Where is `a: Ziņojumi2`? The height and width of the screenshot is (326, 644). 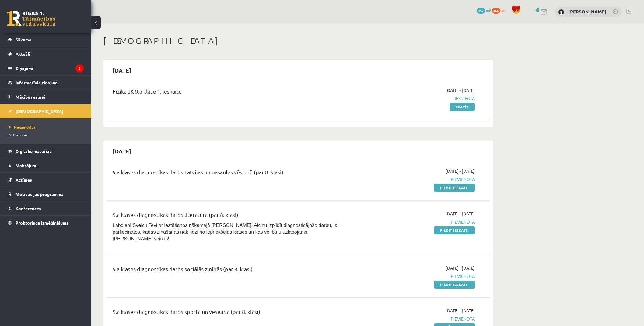
a: Ziņojumi2 is located at coordinates (46, 68).